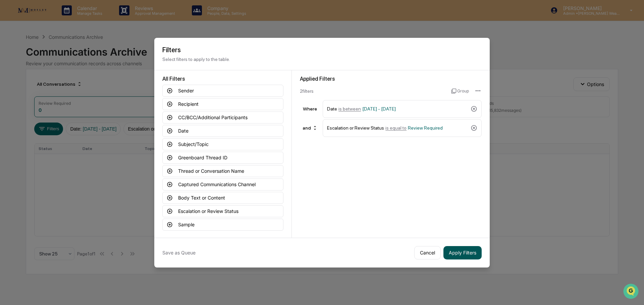  Describe the element at coordinates (13, 57) in the screenshot. I see `img: 1746055101610-c473b297-6a78-478c-a979-82029cc54cd1` at that location.